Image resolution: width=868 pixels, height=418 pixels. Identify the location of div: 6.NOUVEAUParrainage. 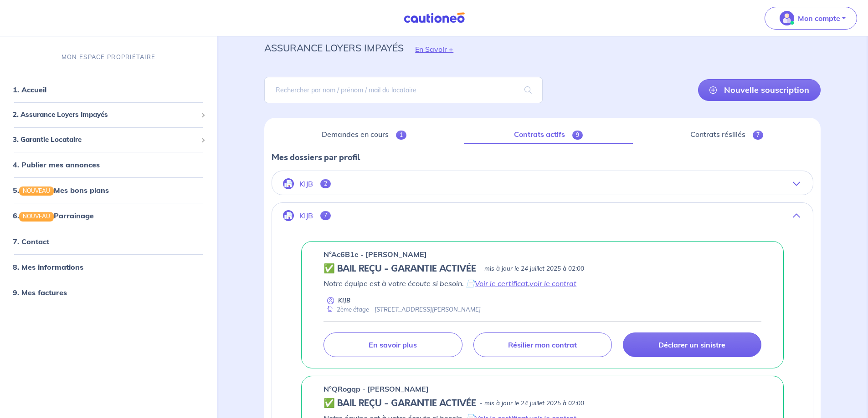
(108, 215).